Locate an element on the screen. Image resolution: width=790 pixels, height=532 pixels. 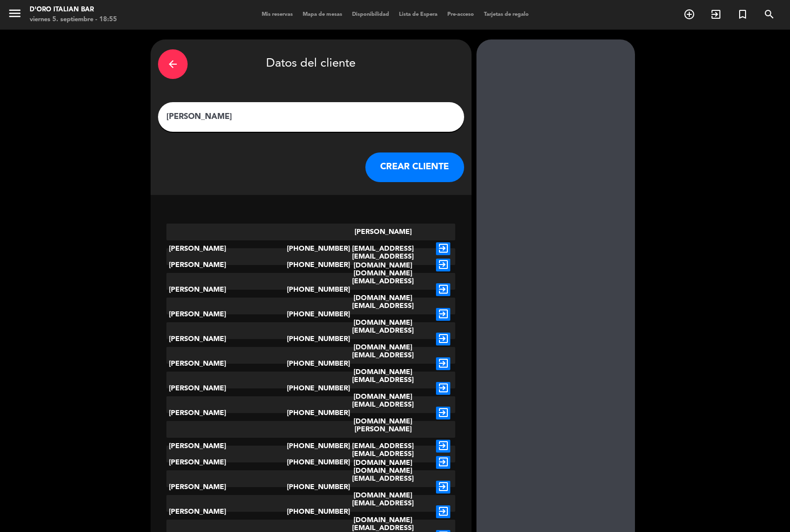
i: add_circle_outline is located at coordinates (689, 14).